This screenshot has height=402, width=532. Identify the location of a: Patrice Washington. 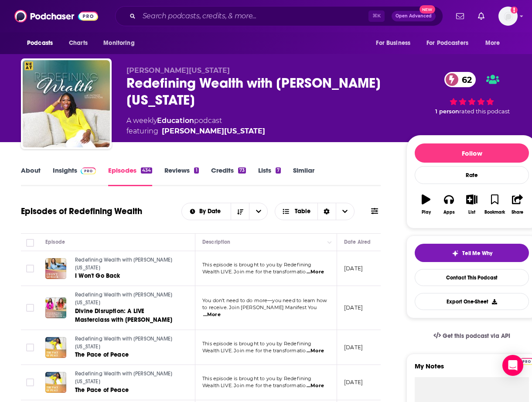
(213, 132).